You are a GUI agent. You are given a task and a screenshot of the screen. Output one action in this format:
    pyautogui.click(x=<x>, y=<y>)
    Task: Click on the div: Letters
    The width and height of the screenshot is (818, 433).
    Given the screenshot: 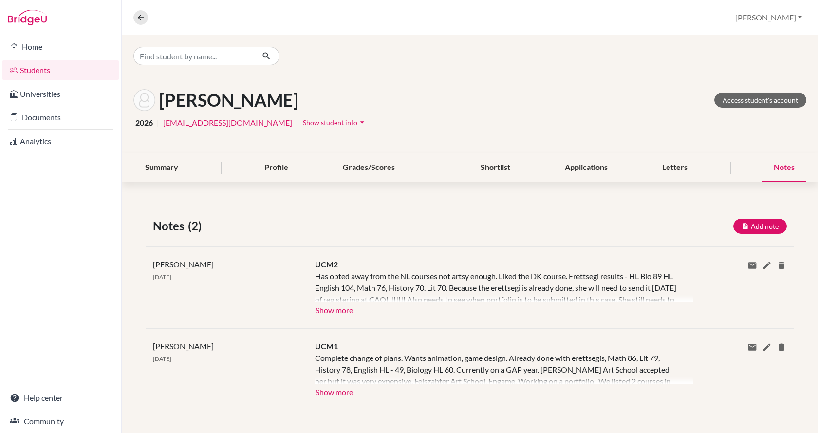 What is the action you would take?
    pyautogui.click(x=675, y=167)
    